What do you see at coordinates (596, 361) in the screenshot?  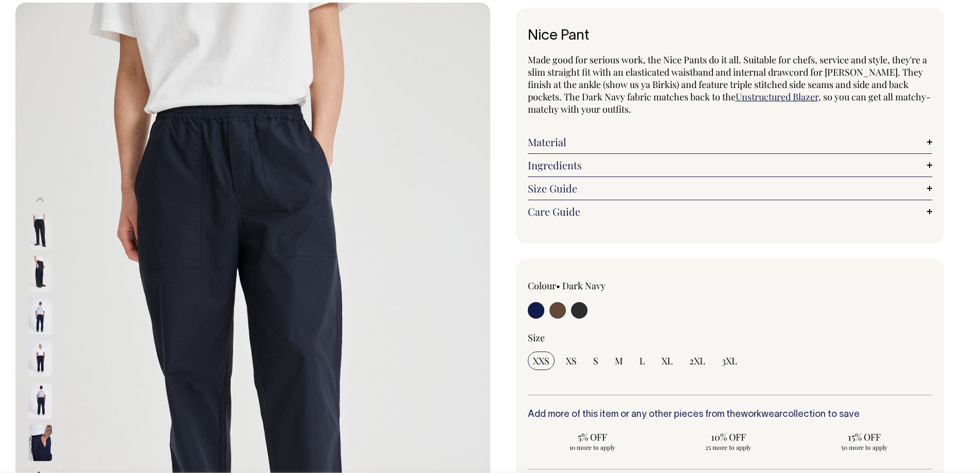 I see `span: S` at bounding box center [596, 361].